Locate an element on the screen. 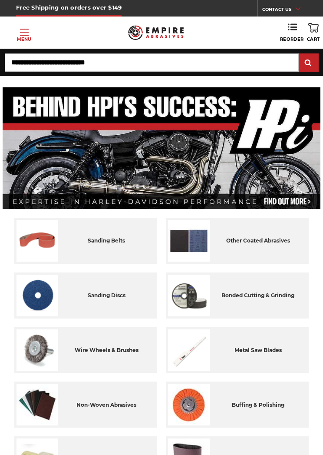 Image resolution: width=323 pixels, height=455 pixels. div: buffing & polishing is located at coordinates (258, 404).